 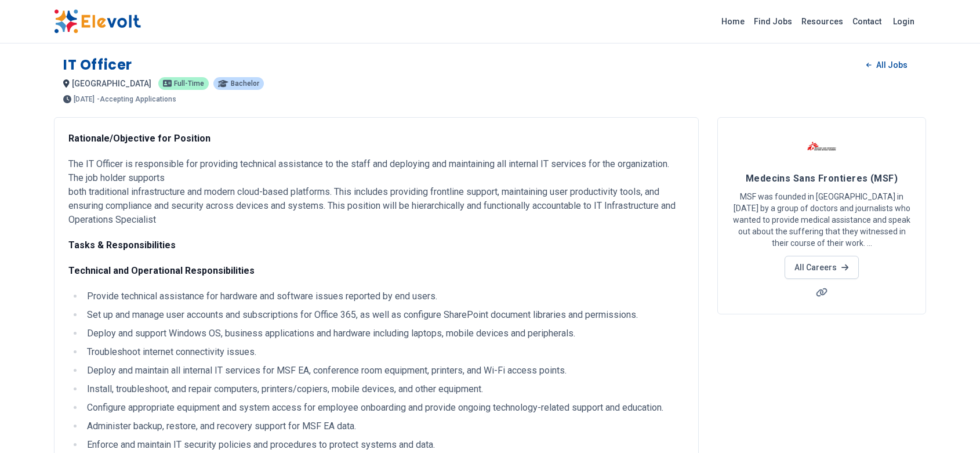 I want to click on li: Deploy and maintain all internal IT services for MSF EA, conference room equipment, printers, and..., so click(x=384, y=370).